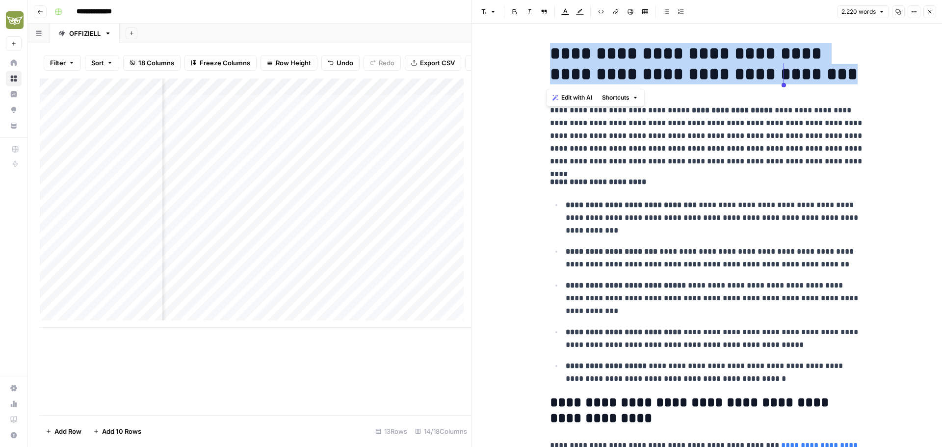  I want to click on button: Add 10 Rows, so click(117, 431).